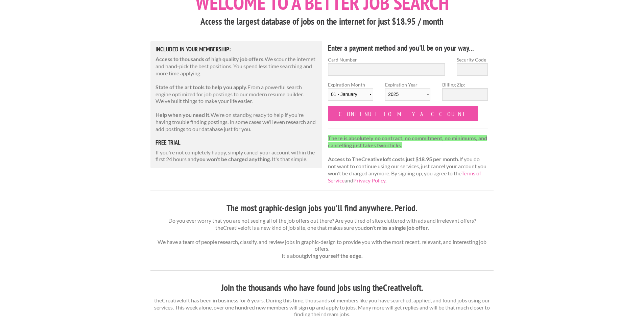  Describe the element at coordinates (472, 59) in the screenshot. I see `label: Security Code` at that location.